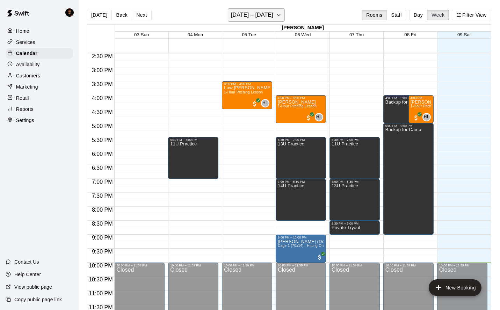  What do you see at coordinates (141, 15) in the screenshot?
I see `button: Next` at bounding box center [141, 15].